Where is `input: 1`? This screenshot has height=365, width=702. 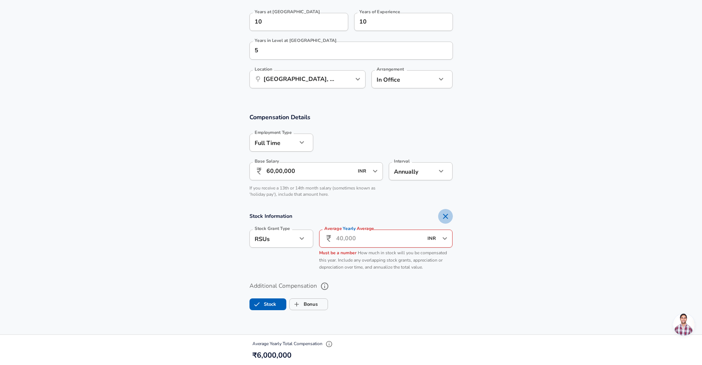
input: 1 is located at coordinates (343, 50).